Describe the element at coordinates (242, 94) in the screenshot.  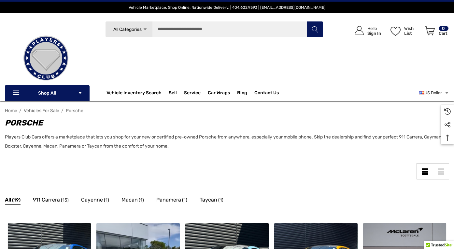
I see `a: Blog` at that location.